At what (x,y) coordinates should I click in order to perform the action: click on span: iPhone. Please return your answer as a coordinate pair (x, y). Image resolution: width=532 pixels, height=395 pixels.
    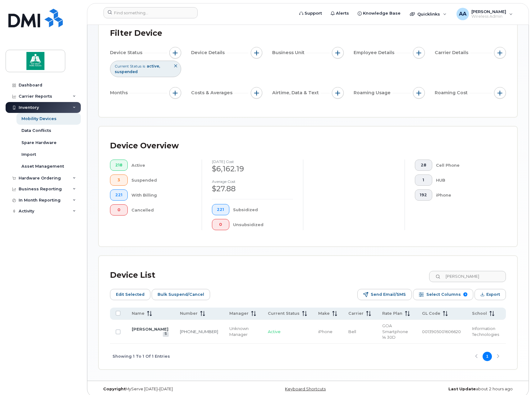
    Looking at the image, I should click on (325, 332).